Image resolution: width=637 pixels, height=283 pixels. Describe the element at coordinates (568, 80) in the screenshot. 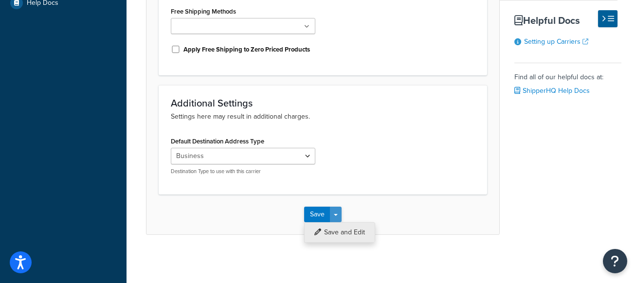

I see `div: Find all of our helpful docs at:` at that location.